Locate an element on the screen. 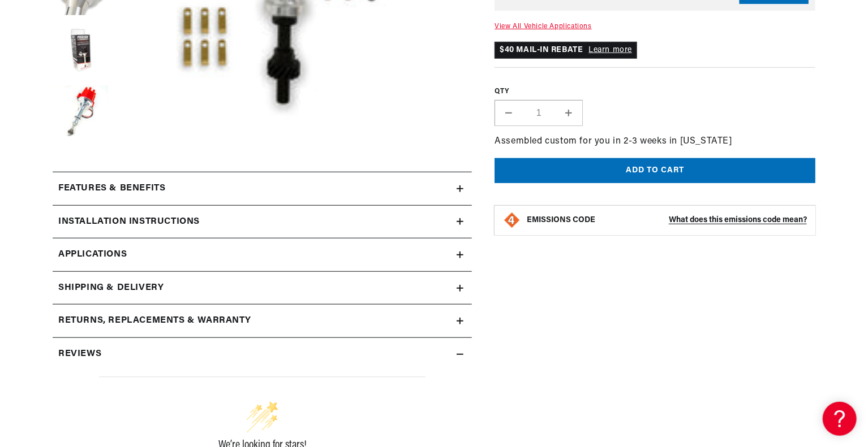 The image size is (868, 447). button: Load image 5 in gallery view is located at coordinates (81, 52).